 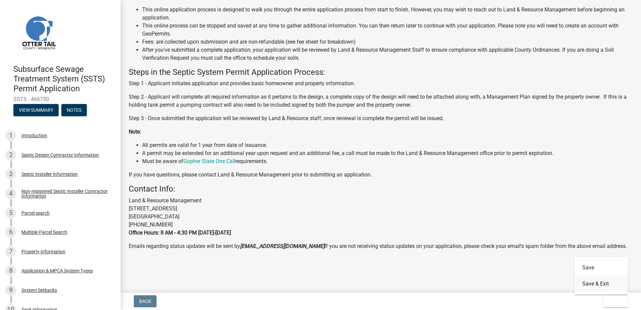 I want to click on div: 7, so click(x=11, y=251).